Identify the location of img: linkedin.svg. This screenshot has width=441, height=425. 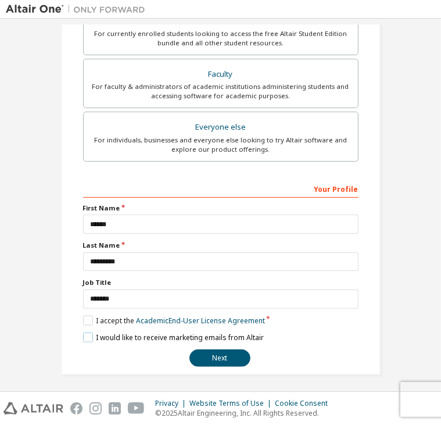
(114, 408).